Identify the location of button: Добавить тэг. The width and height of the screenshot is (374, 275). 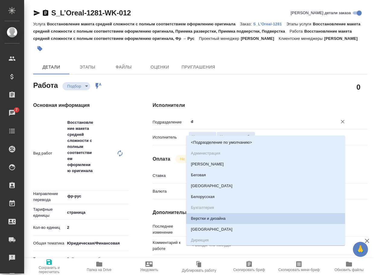
(40, 49).